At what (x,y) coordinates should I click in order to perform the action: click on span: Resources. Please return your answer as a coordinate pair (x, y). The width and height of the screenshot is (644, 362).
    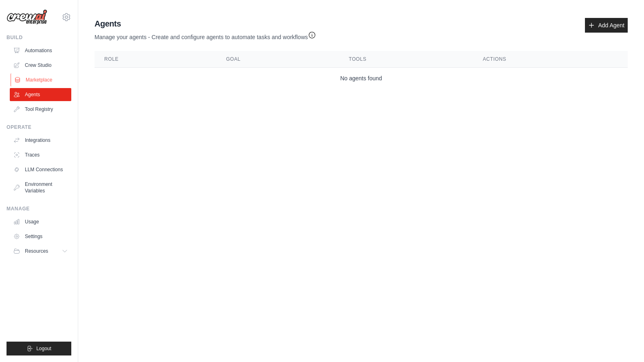
    Looking at the image, I should click on (36, 251).